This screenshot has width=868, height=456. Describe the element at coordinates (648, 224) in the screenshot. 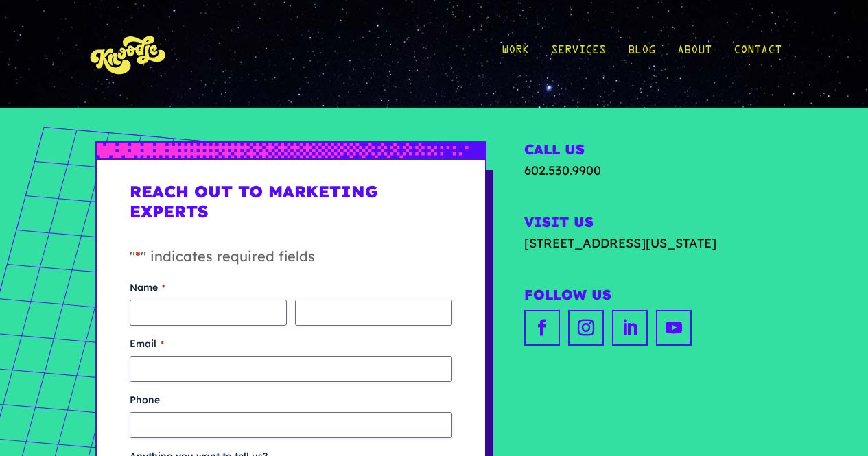

I see `h2: Visit Us` at that location.